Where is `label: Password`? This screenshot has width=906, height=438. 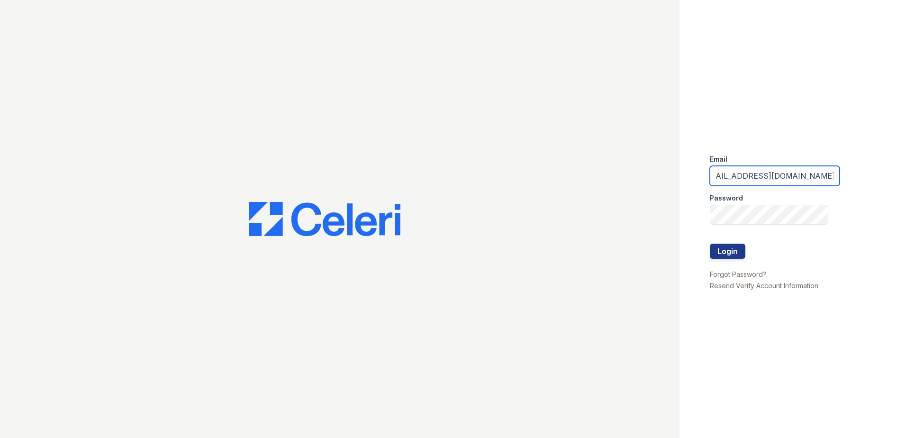
label: Password is located at coordinates (726, 198).